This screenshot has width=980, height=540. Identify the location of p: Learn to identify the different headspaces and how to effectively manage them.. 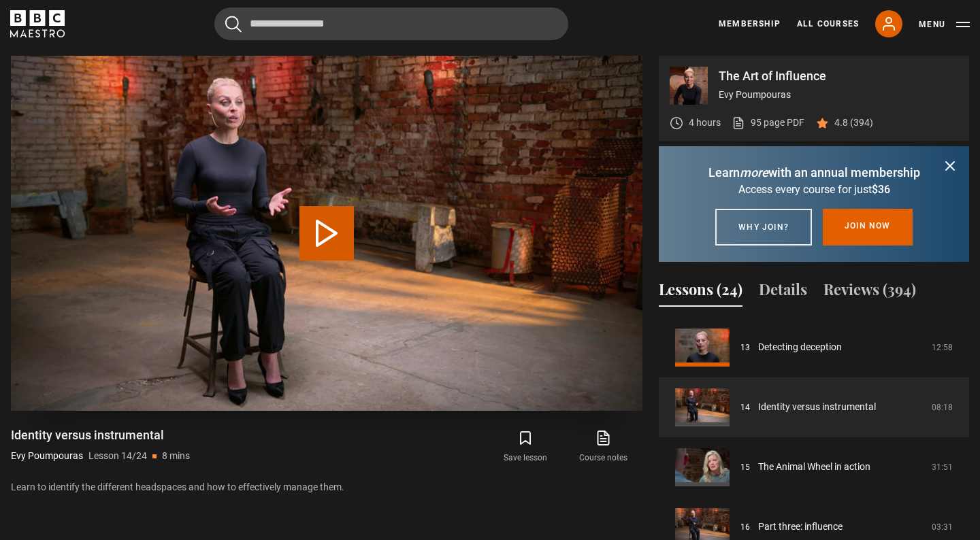
(326, 487).